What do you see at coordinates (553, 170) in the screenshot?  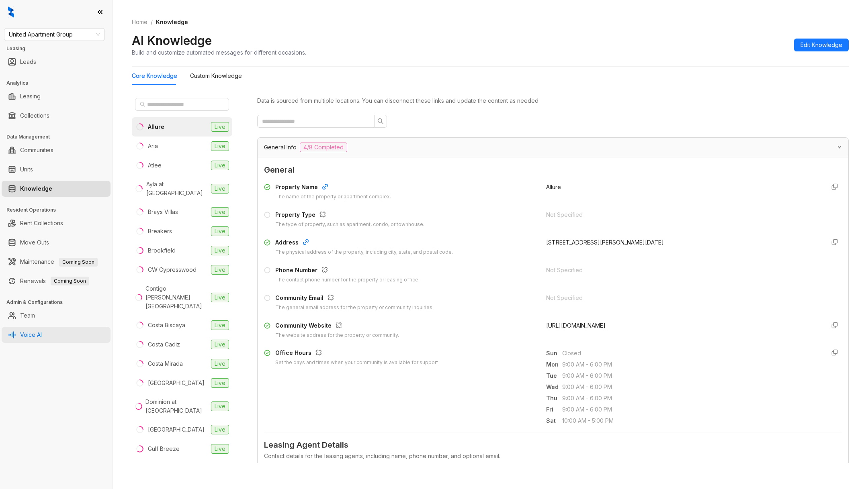 I see `span: General` at bounding box center [553, 170].